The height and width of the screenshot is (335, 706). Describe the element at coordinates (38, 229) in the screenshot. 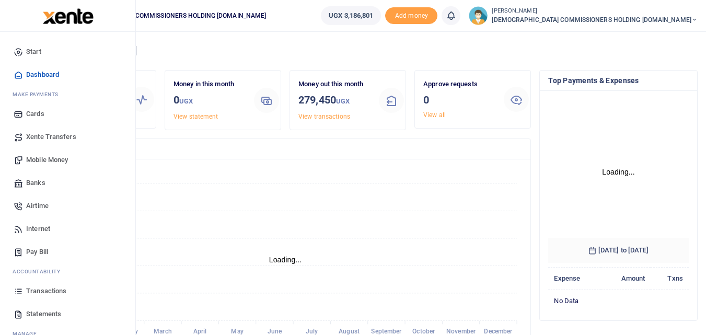

I see `span: Internet` at that location.